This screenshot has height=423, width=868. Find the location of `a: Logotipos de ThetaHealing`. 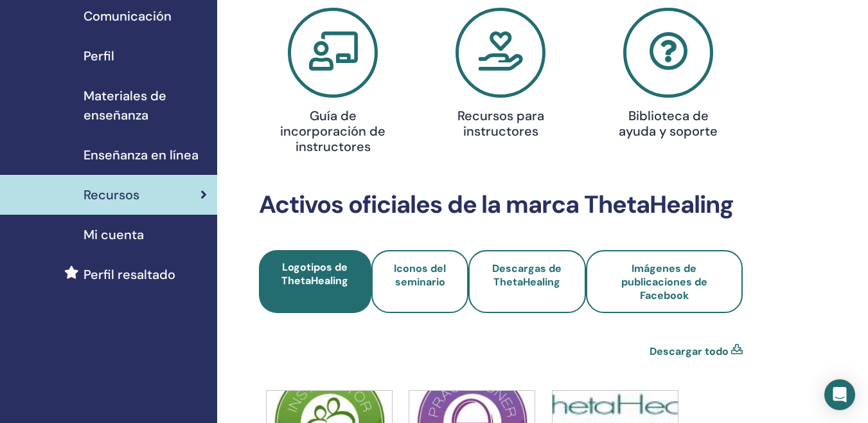

a: Logotipos de ThetaHealing is located at coordinates (315, 282).